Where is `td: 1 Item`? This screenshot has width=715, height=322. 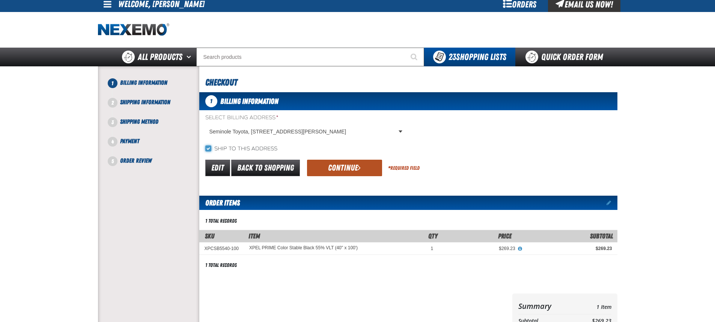 td: 1 Item is located at coordinates (591, 306).